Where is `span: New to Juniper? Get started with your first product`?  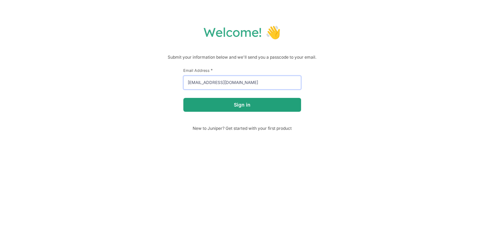 span: New to Juniper? Get started with your first product is located at coordinates (242, 128).